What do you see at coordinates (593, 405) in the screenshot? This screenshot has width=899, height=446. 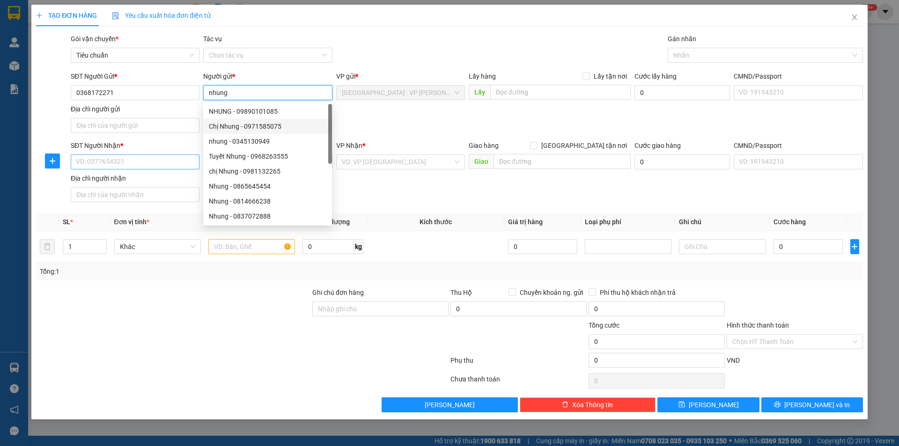 I see `span: Xóa Thông tin` at bounding box center [593, 405].